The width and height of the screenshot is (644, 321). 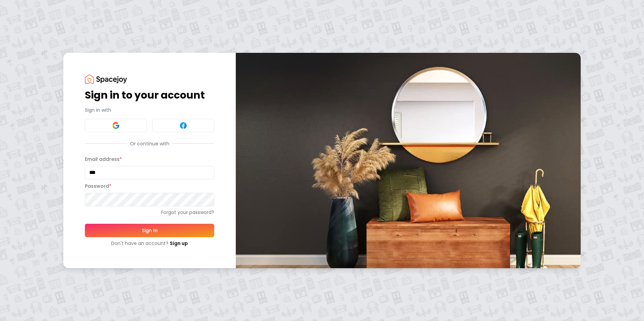 I want to click on label: Email address, so click(x=104, y=159).